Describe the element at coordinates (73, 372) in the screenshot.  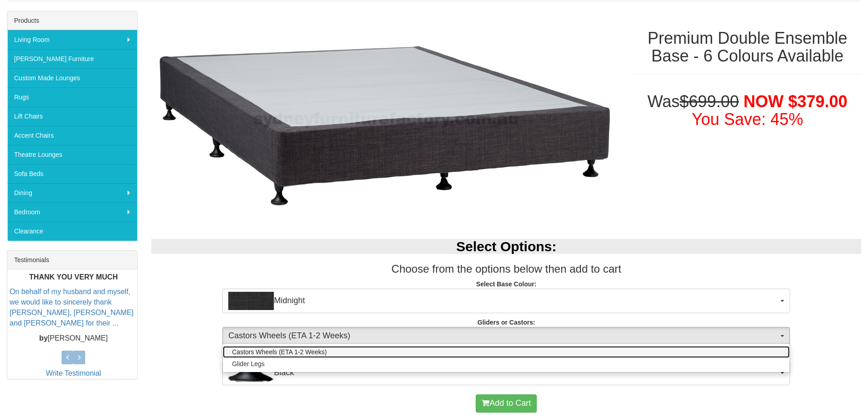
I see `a: Write Testimonial` at that location.